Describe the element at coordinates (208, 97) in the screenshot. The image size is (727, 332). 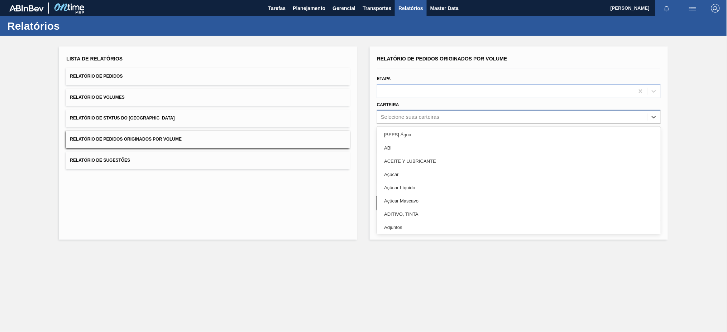
I see `button: Relatório de Volumes` at that location.